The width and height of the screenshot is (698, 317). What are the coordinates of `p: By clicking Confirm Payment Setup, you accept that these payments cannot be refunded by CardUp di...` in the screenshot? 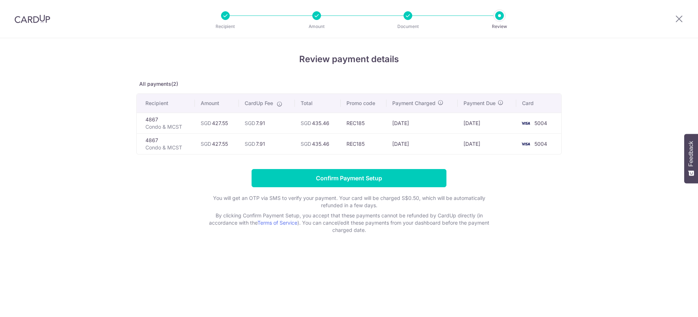 It's located at (349, 223).